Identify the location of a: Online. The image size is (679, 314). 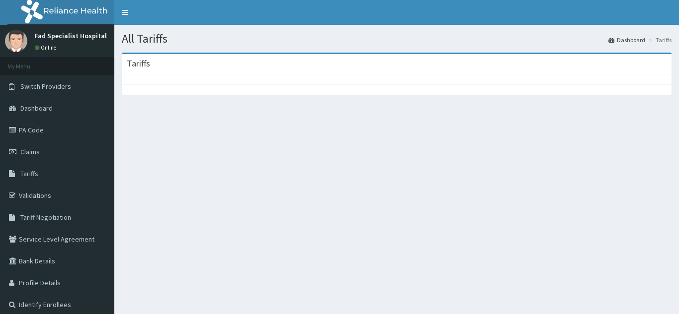
(47, 48).